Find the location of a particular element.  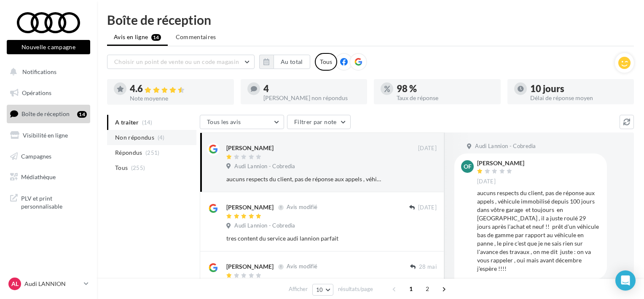

span: 1 is located at coordinates (411, 289).